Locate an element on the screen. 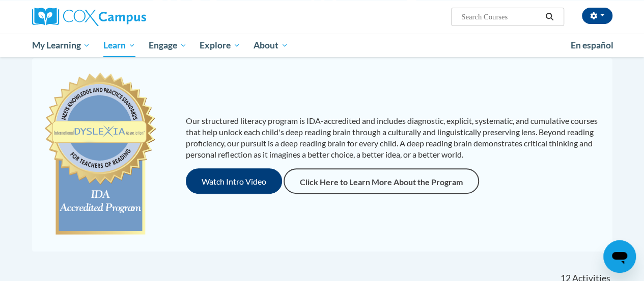  img: Cox Campus is located at coordinates (89, 17).